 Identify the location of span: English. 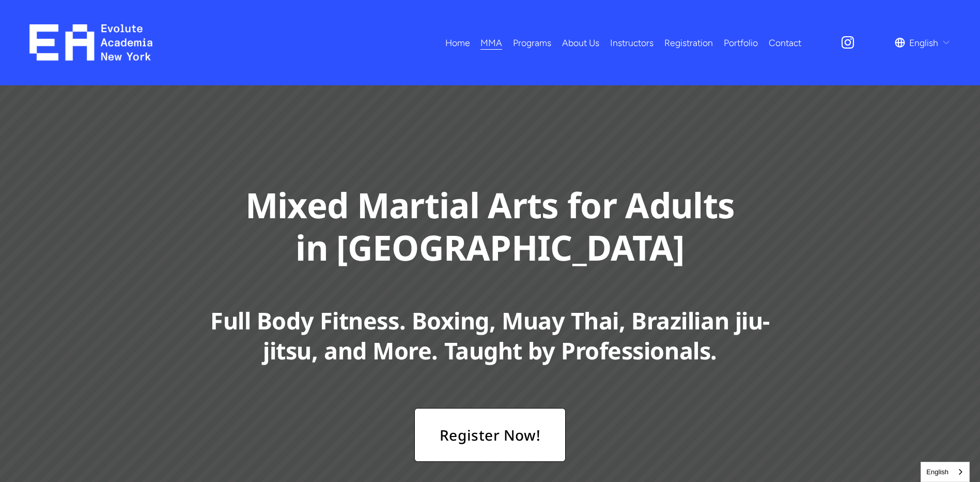
(923, 43).